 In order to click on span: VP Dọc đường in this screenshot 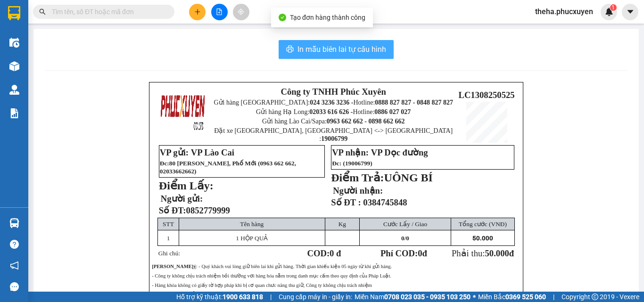, I will do `click(399, 152)`.